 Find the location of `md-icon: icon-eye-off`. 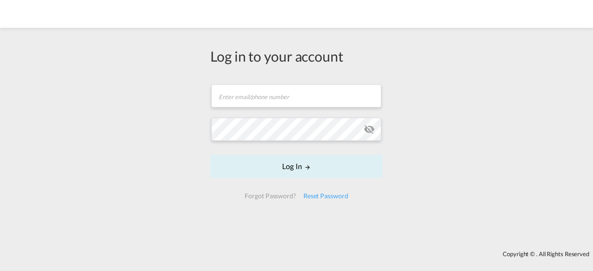

md-icon: icon-eye-off is located at coordinates (369, 129).